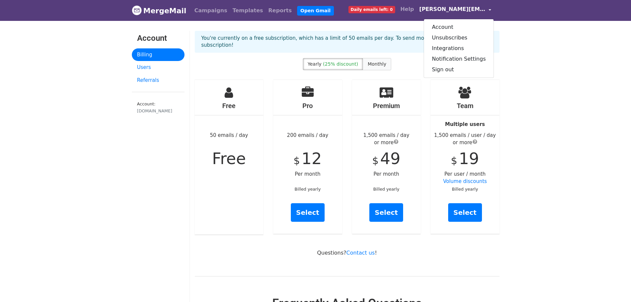 This screenshot has width=631, height=302. Describe the element at coordinates (390, 158) in the screenshot. I see `span: 49` at that location.